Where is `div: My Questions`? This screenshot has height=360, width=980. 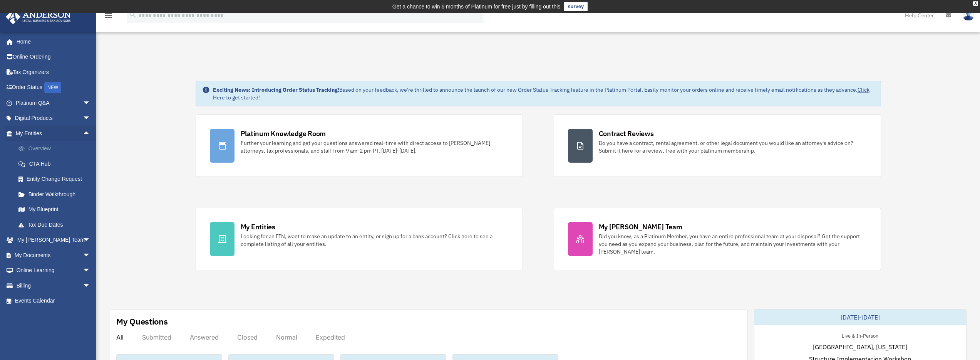
div: My Questions is located at coordinates (142, 321).